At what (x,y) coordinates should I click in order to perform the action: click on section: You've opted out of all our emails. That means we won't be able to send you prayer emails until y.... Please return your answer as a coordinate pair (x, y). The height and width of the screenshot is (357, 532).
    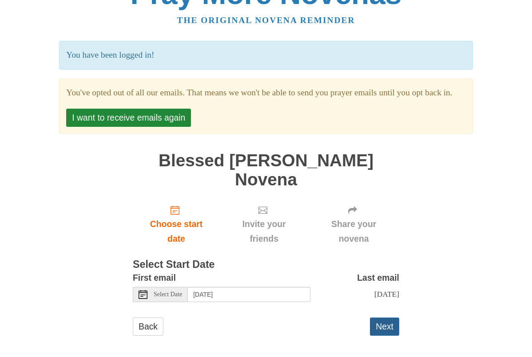
    Looking at the image, I should click on (266, 93).